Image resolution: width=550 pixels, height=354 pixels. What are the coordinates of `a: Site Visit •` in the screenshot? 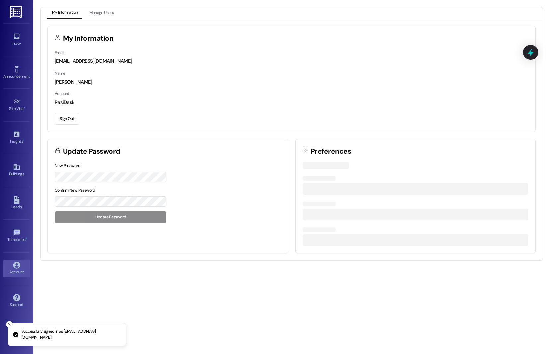 It's located at (17, 105).